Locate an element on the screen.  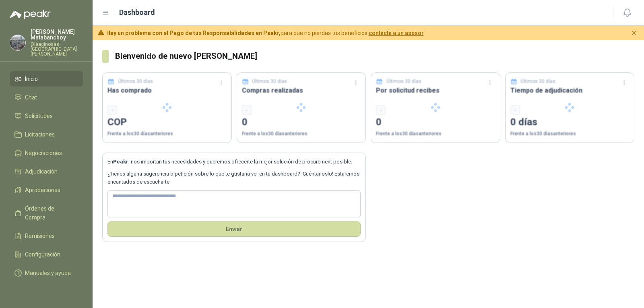
a: Configuración is located at coordinates (46, 254).